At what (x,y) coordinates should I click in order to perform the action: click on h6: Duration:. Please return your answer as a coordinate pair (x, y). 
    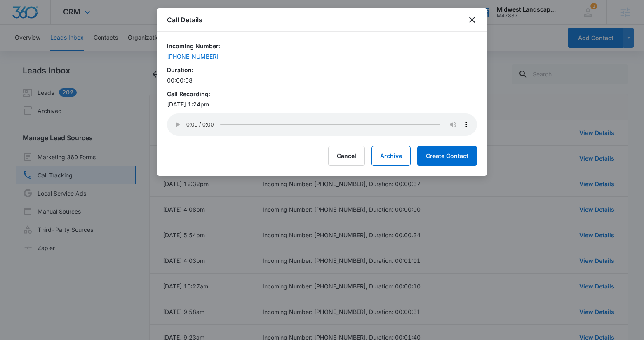
    Looking at the image, I should click on (322, 70).